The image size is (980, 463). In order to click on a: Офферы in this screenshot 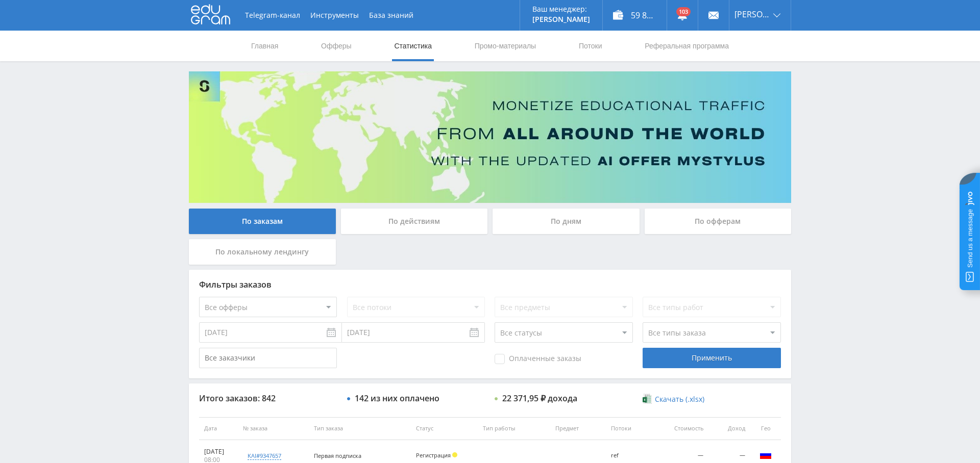, I will do `click(337, 46)`.